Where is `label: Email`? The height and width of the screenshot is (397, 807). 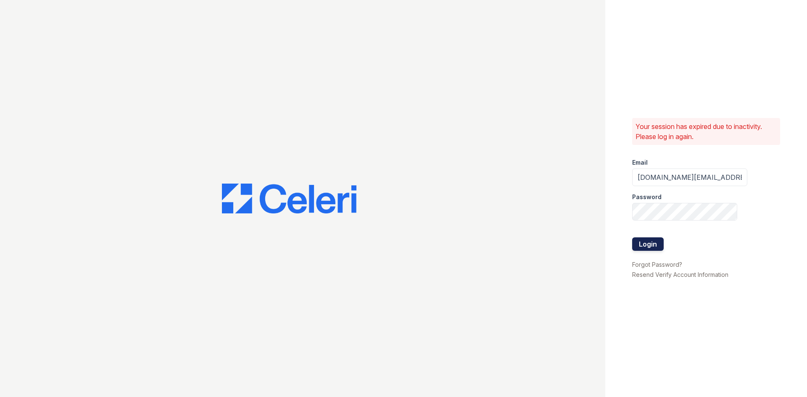 label: Email is located at coordinates (640, 163).